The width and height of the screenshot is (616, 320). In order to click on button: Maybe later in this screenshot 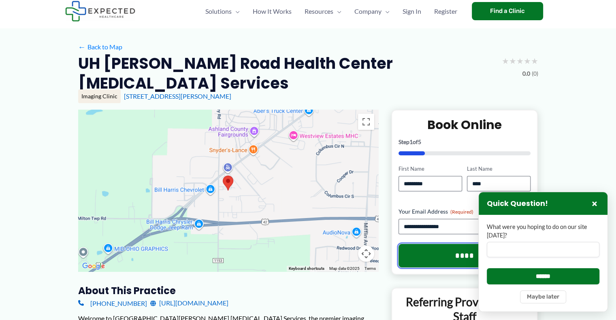, I will do `click(543, 297)`.